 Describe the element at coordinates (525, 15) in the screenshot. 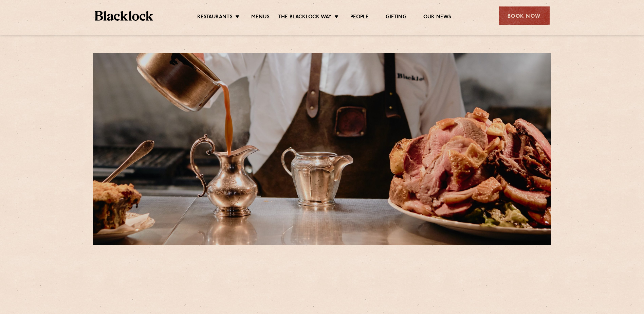

I see `div: Book Now` at that location.